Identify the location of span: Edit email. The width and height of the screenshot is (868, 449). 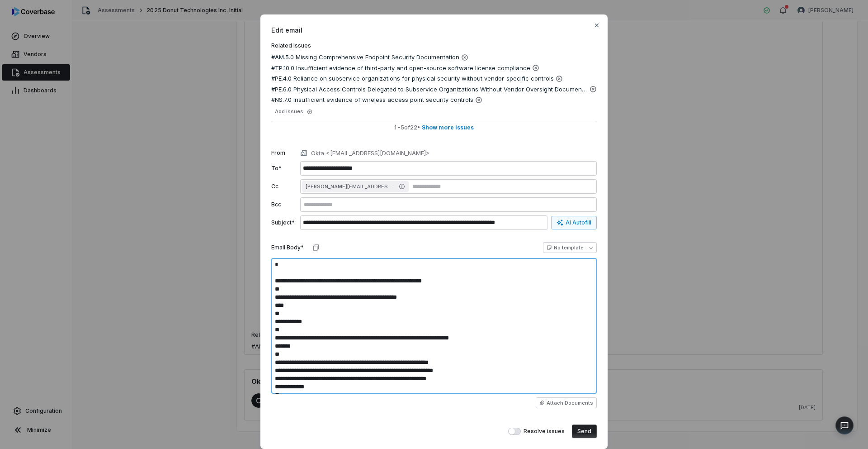
(434, 30).